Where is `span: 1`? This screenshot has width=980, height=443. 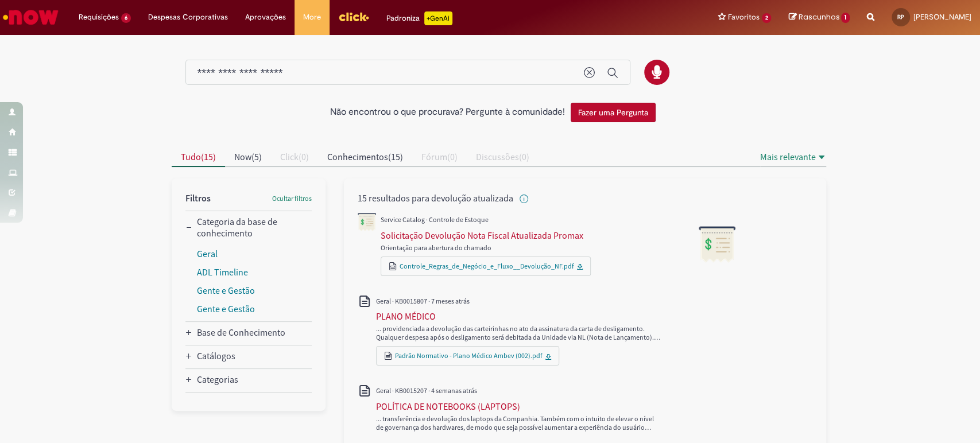 span: 1 is located at coordinates (845, 18).